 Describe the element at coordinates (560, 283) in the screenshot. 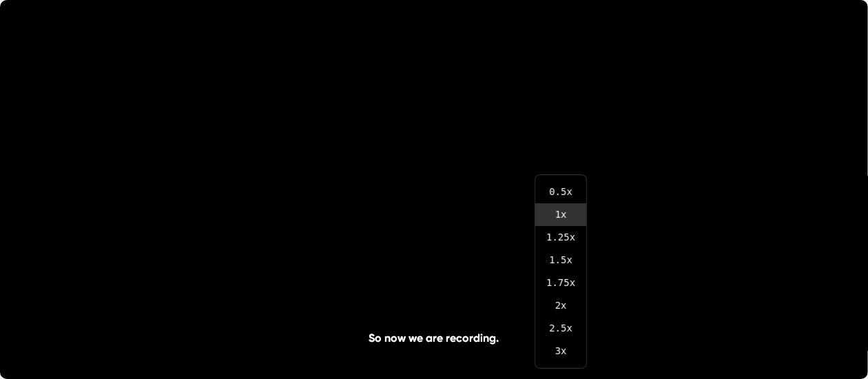

I see `li: 1.75 x` at that location.